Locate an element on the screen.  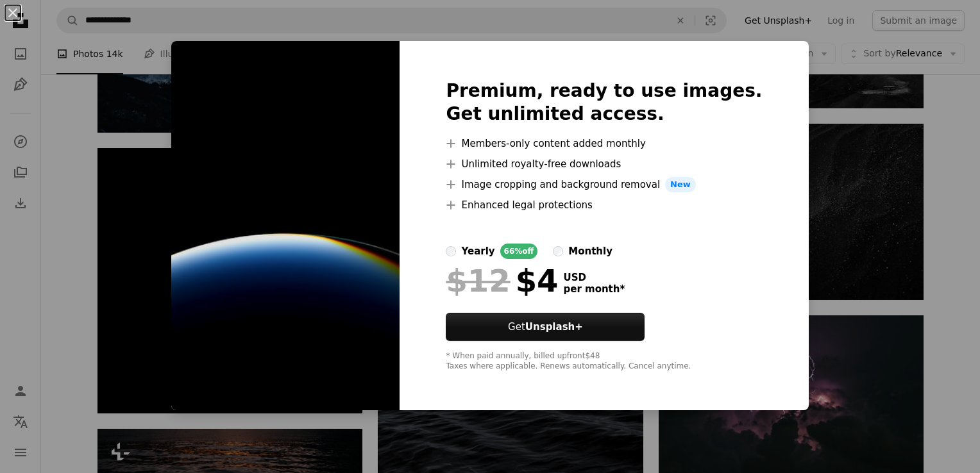
span: New is located at coordinates (680, 185).